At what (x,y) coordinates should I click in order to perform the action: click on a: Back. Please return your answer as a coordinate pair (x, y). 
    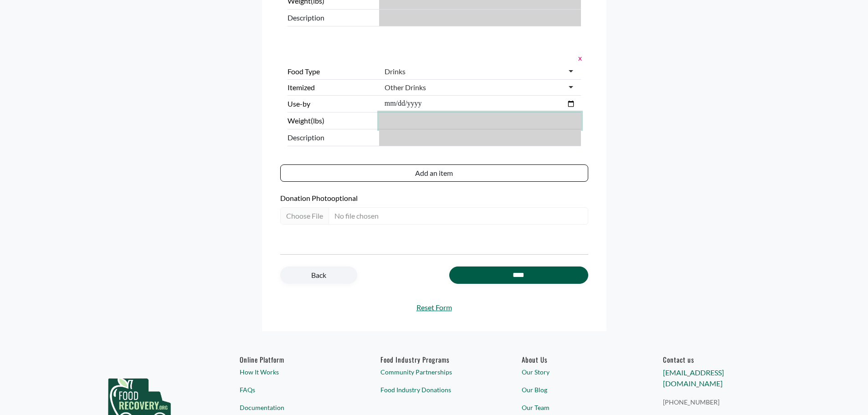
    Looking at the image, I should click on (319, 275).